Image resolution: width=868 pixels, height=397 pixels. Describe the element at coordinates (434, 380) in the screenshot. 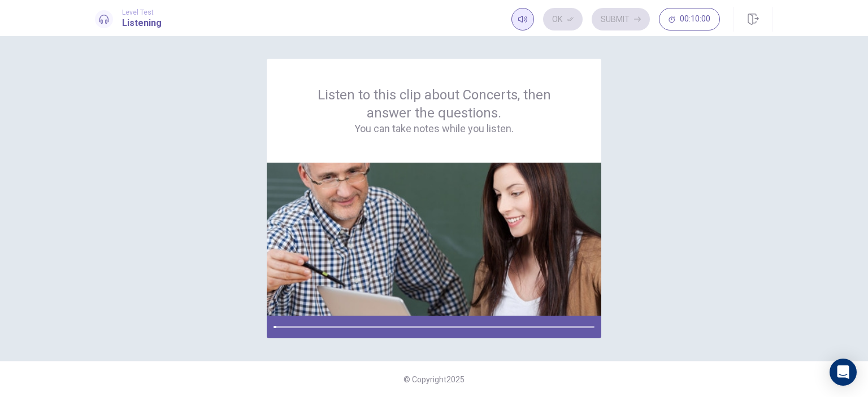

I see `span: © Copyright 2025` at that location.